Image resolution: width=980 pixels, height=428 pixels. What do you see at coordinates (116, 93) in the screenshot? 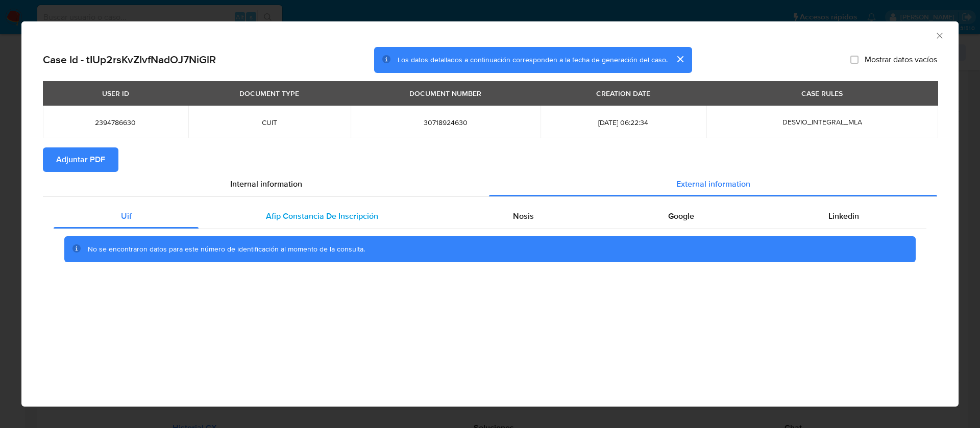
I see `div: USER ID` at bounding box center [116, 93].